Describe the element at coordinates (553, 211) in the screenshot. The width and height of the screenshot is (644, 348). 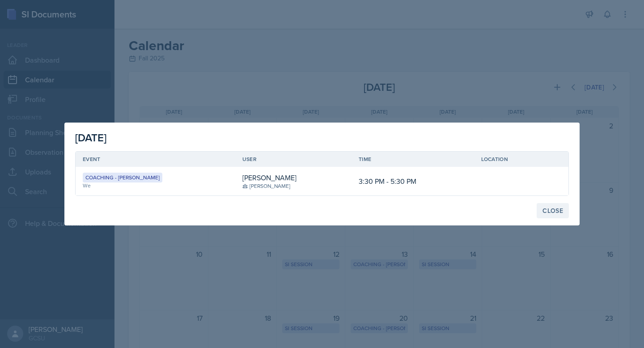
I see `button: Close` at that location.